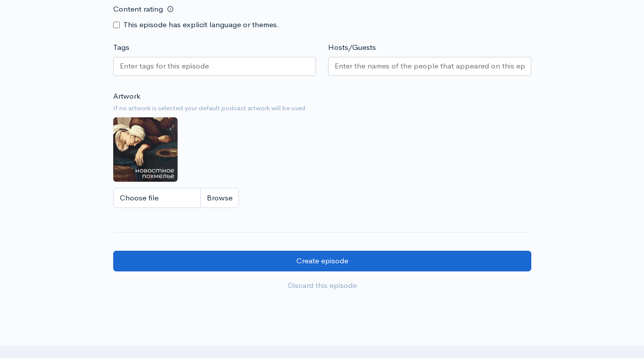  What do you see at coordinates (165, 66) in the screenshot?
I see `input: Enter tags for this episode` at bounding box center [165, 66].